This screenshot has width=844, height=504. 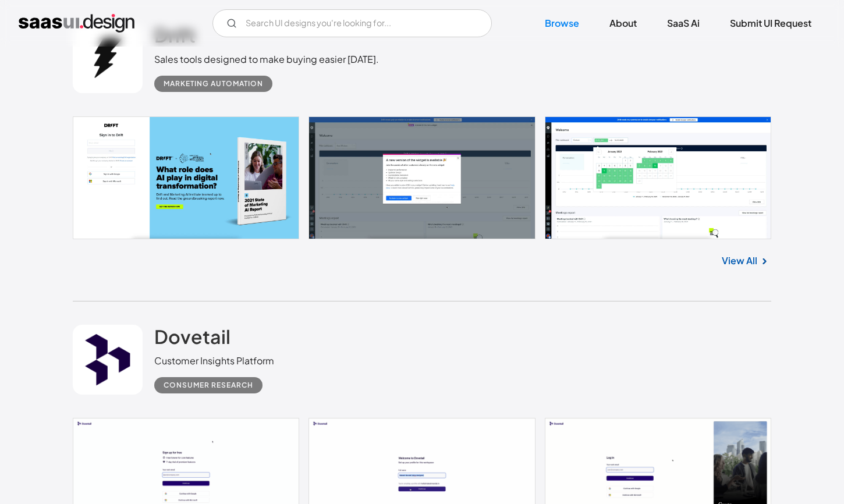 What do you see at coordinates (208, 386) in the screenshot?
I see `div: Consumer Research` at bounding box center [208, 386].